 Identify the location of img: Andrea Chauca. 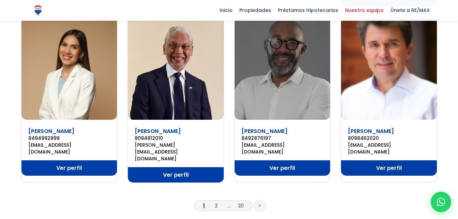
(69, 69).